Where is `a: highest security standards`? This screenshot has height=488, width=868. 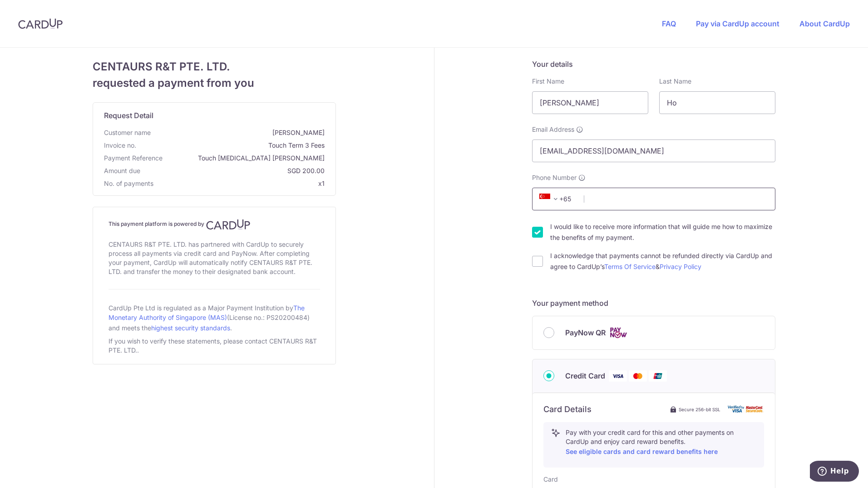 a: highest security standards is located at coordinates (190, 328).